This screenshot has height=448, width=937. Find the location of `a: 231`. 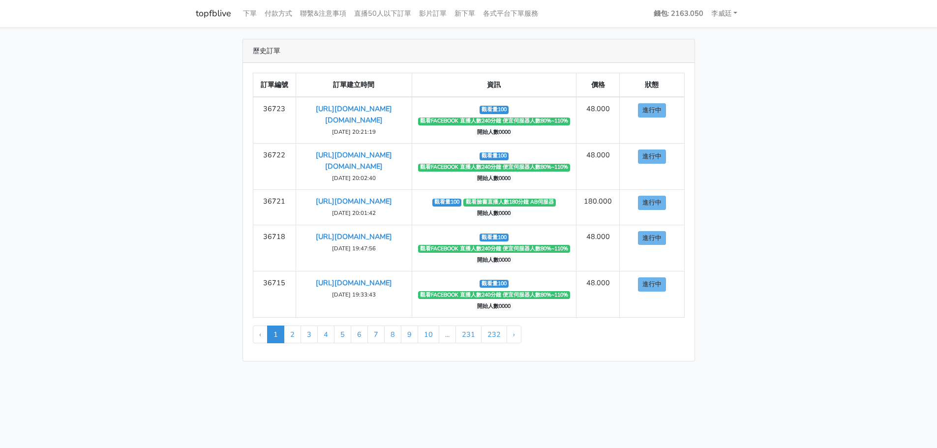

a: 231 is located at coordinates (468, 335).